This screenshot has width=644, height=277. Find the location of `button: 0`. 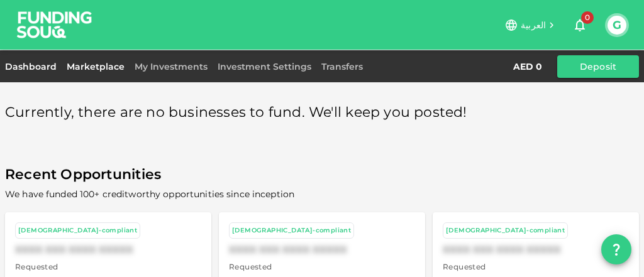

button: 0 is located at coordinates (580, 25).